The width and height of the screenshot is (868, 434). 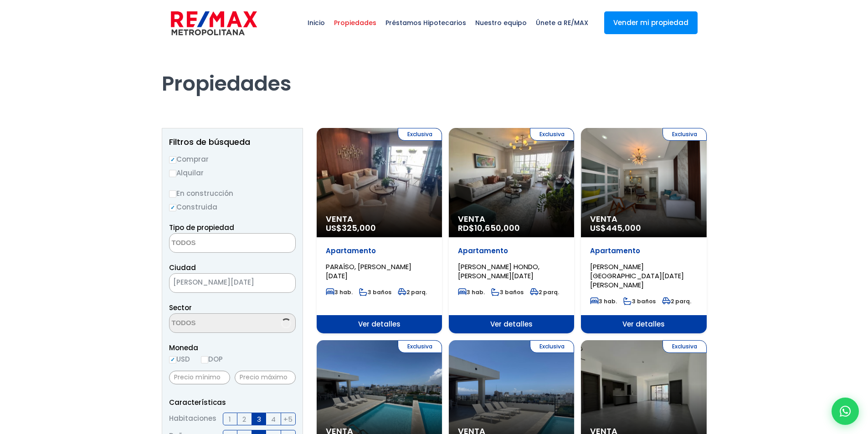 What do you see at coordinates (173, 194) in the screenshot?
I see `input: En construcción` at bounding box center [173, 194].